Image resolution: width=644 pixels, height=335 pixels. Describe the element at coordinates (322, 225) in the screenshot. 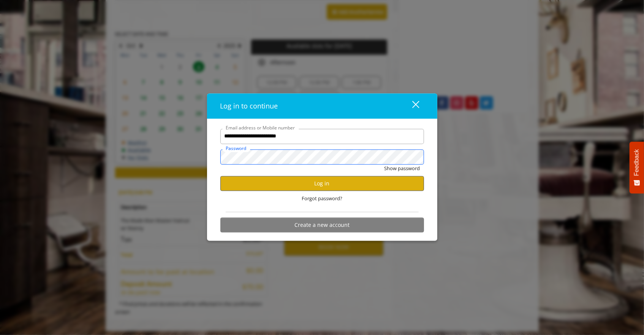

I see `button: Create a new account` at that location.